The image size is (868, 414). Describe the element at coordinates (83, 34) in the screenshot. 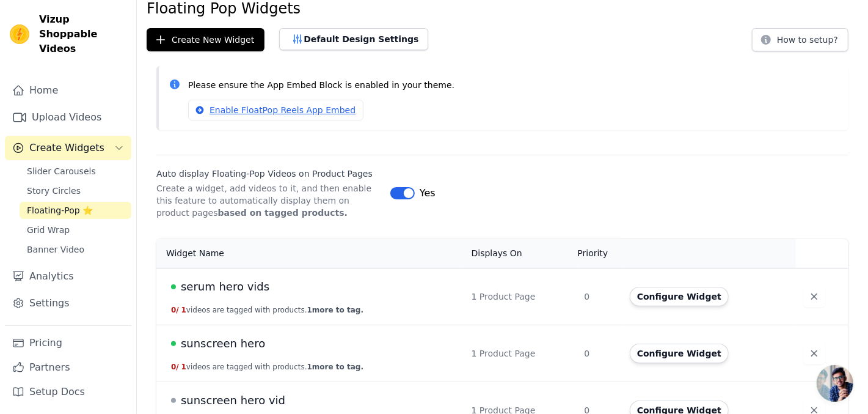

I see `span: Vizup Shoppable Videos` at that location.